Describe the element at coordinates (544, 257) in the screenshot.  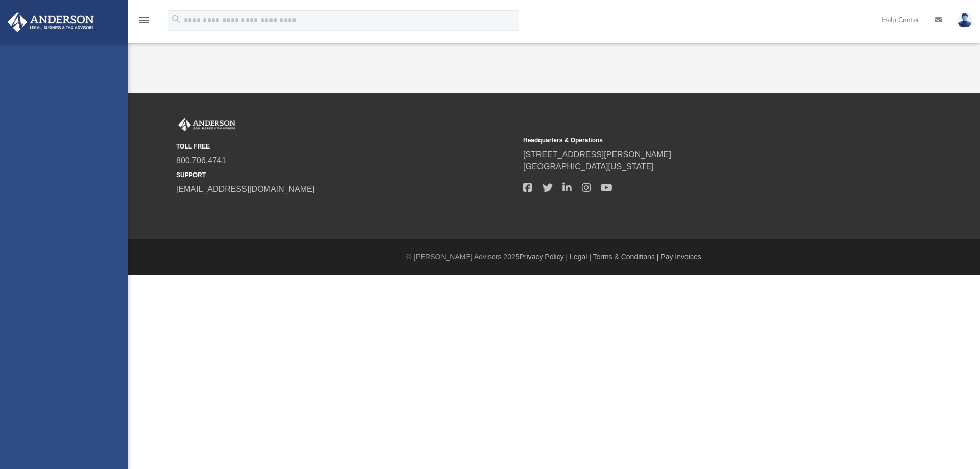
I see `a: Privacy Policy |` at that location.